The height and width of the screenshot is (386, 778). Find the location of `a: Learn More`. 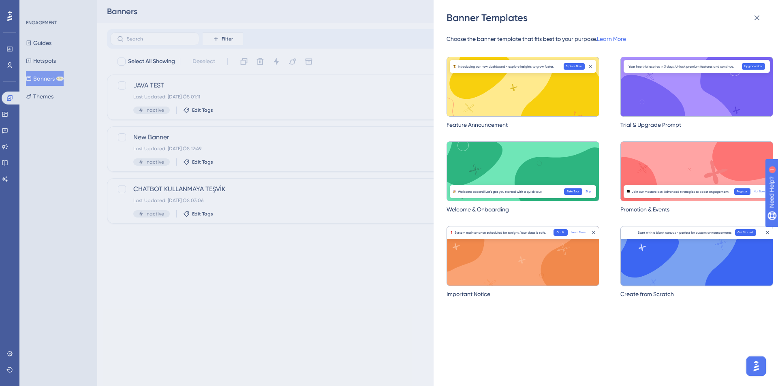

a: Learn More is located at coordinates (612, 39).